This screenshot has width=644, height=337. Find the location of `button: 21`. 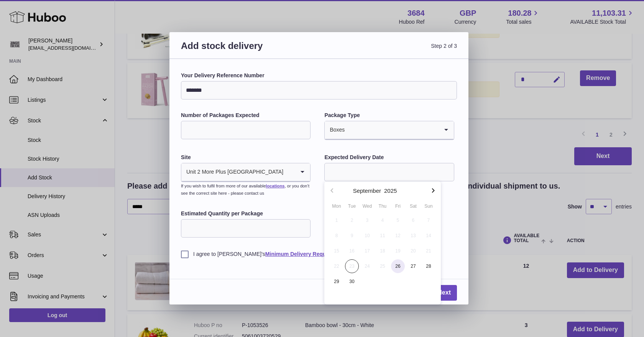

button: 21 is located at coordinates (428, 251).